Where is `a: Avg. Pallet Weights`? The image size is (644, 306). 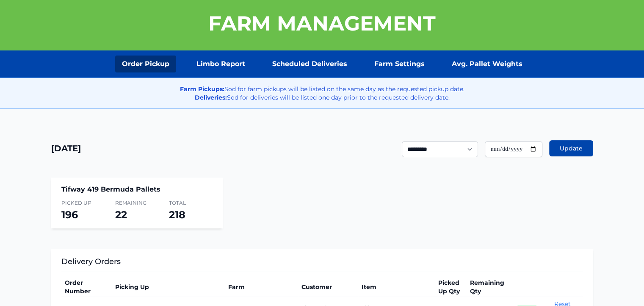
a: Avg. Pallet Weights is located at coordinates (487, 64).